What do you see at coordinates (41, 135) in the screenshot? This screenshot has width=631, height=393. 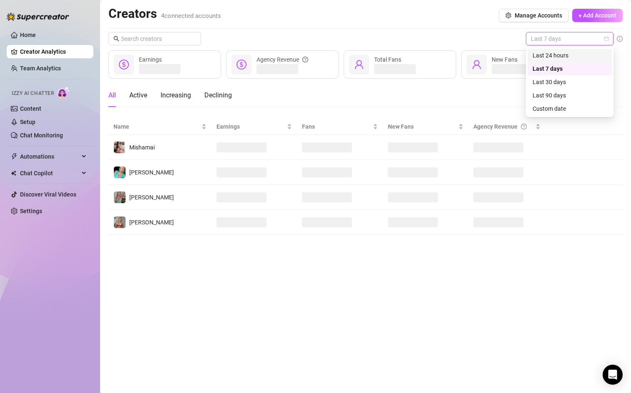 I see `a: Chat Monitoring` at bounding box center [41, 135].